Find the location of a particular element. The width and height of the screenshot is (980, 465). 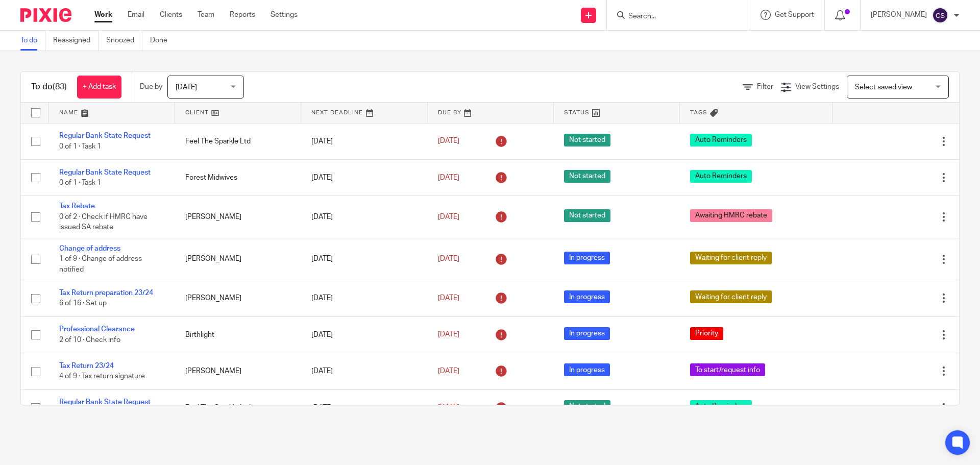

td: Forest Midwives is located at coordinates (238, 177).